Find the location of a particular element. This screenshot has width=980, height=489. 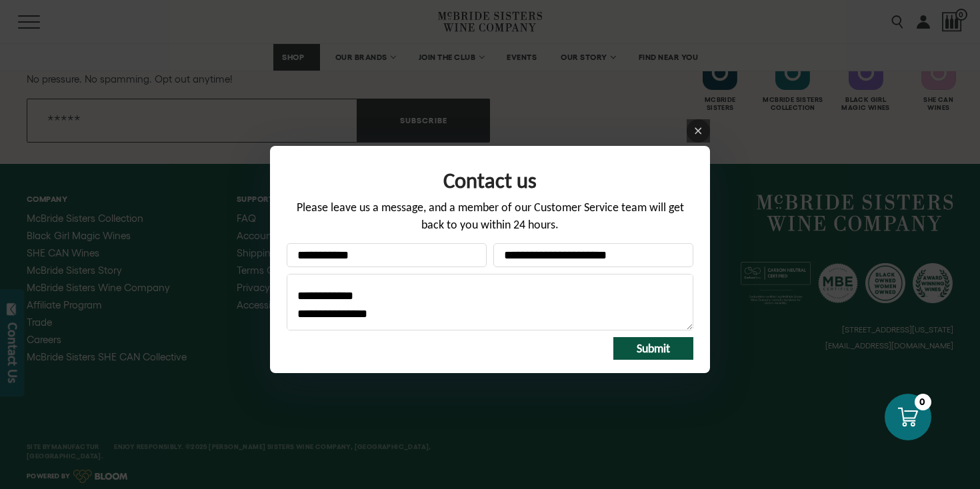

div: 0 is located at coordinates (922, 402).